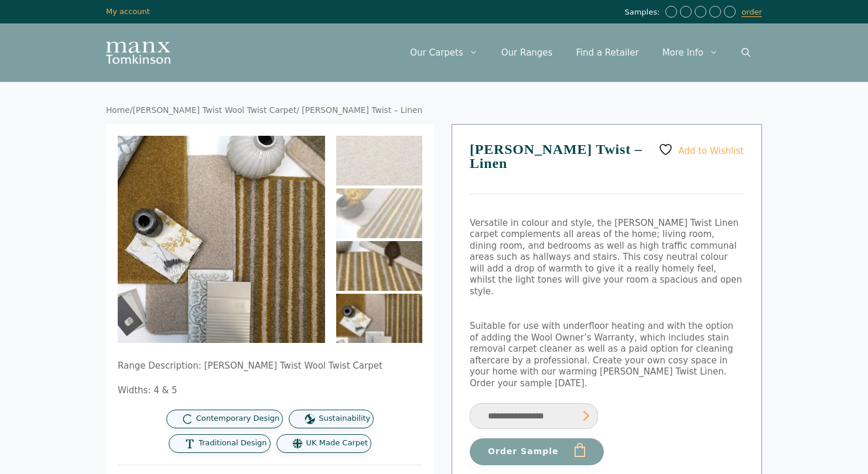 This screenshot has width=868, height=474. What do you see at coordinates (701, 149) in the screenshot?
I see `a: Add to Wishlist` at bounding box center [701, 149].